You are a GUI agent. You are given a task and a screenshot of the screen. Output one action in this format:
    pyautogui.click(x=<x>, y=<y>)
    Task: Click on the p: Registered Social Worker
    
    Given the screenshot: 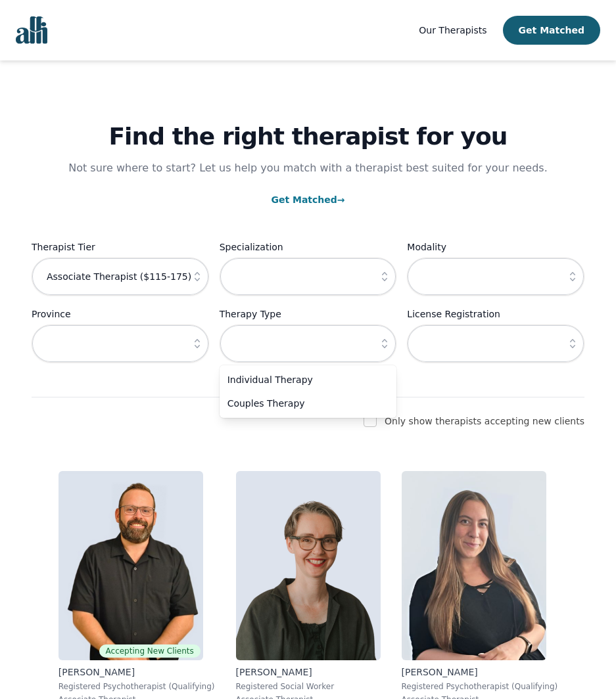 What is the action you would take?
    pyautogui.click(x=308, y=686)
    